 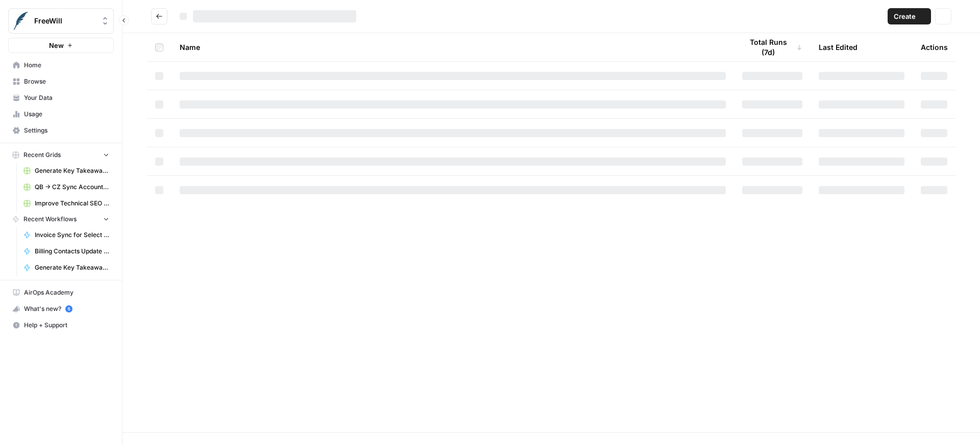 What do you see at coordinates (72, 204) in the screenshot?
I see `span: Improve Technical SEO for Page` at bounding box center [72, 204].